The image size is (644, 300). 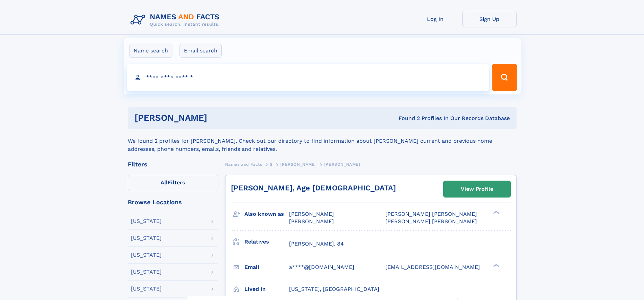 I want to click on input: search input, so click(x=308, y=77).